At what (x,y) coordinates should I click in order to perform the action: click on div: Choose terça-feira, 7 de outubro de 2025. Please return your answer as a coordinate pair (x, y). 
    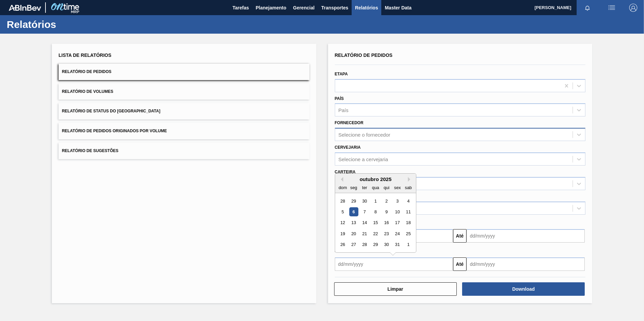
    Looking at the image, I should click on (364, 212).